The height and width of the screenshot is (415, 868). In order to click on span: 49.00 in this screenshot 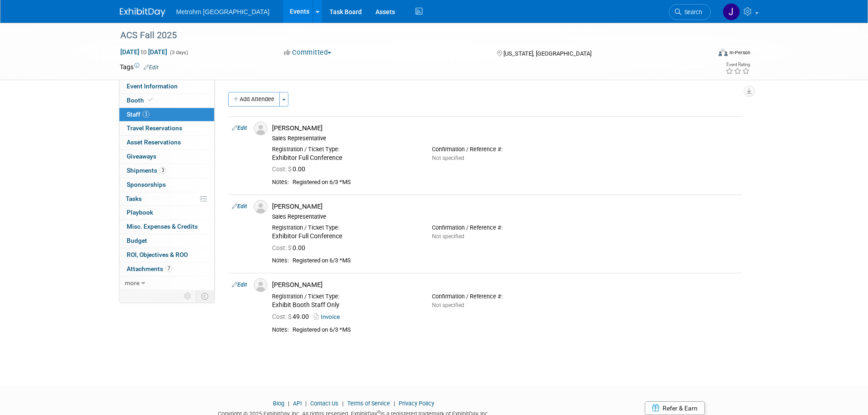, I will do `click(292, 316)`.